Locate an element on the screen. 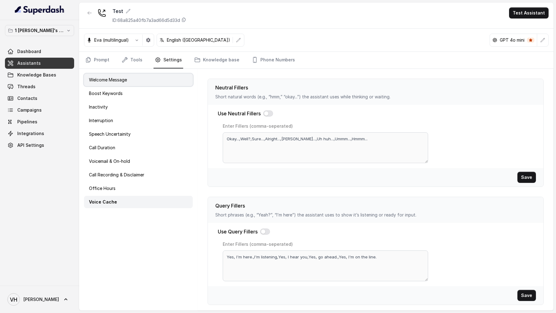 The height and width of the screenshot is (313, 556). p: Voicemail & On-hold is located at coordinates (109, 161).